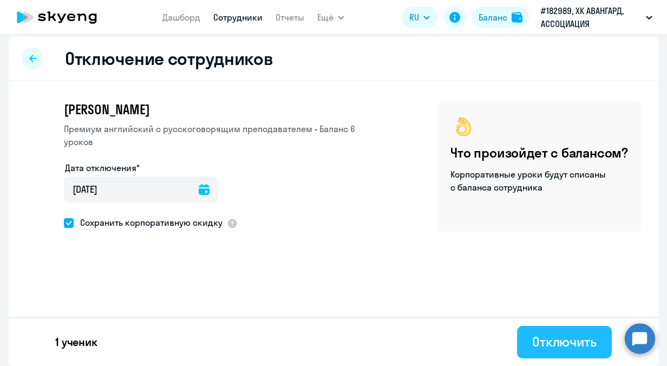 The width and height of the screenshot is (667, 366). Describe the element at coordinates (76, 342) in the screenshot. I see `p: 1 ученик` at that location.